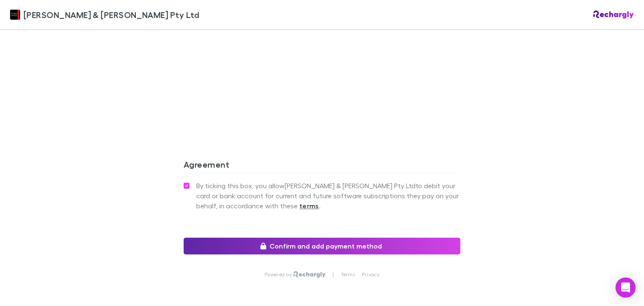  What do you see at coordinates (322, 246) in the screenshot?
I see `button: Confirm and add payment method` at bounding box center [322, 246].